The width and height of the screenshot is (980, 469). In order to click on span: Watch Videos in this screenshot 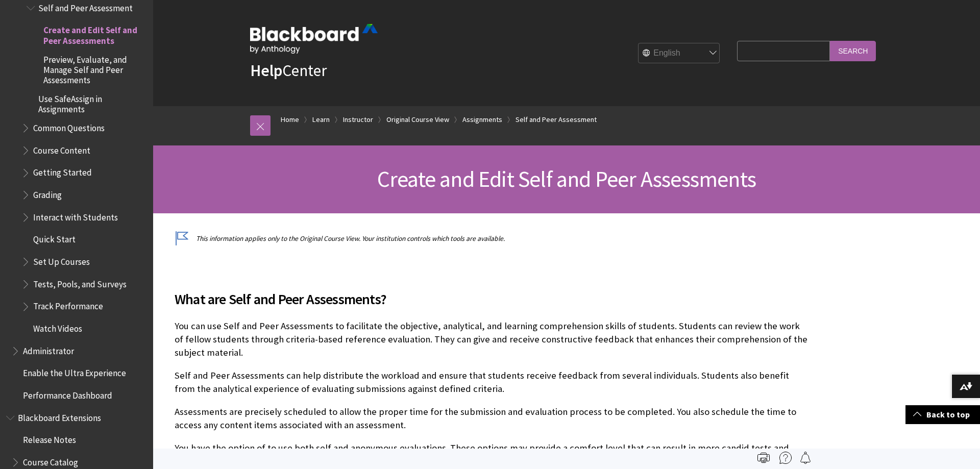, I will do `click(58, 326)`.